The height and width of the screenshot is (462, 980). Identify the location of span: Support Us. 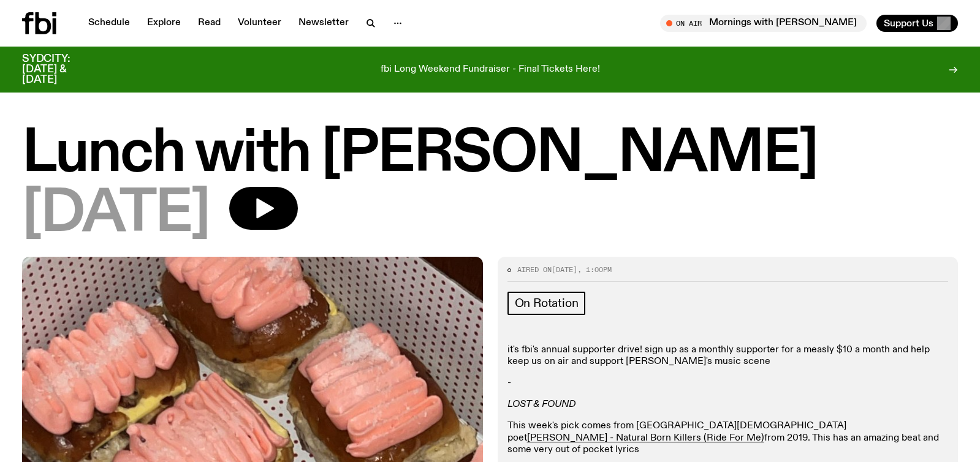
(908, 23).